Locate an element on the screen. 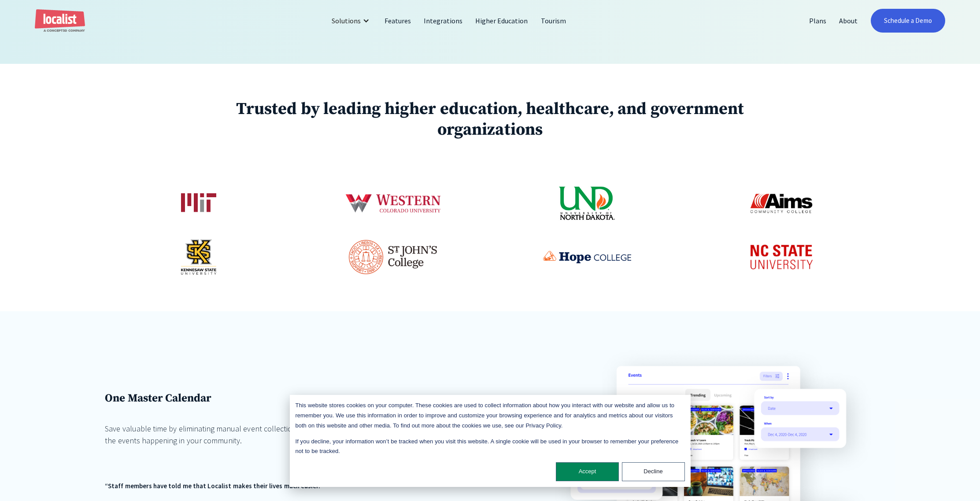  a: Integrations is located at coordinates (443, 21).